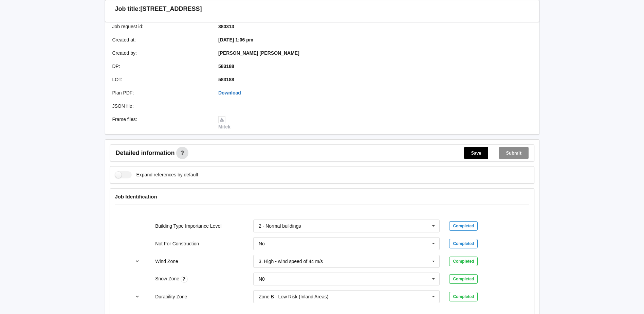 This screenshot has height=314, width=644. What do you see at coordinates (171, 297) in the screenshot?
I see `label: Durability Zone` at bounding box center [171, 297].